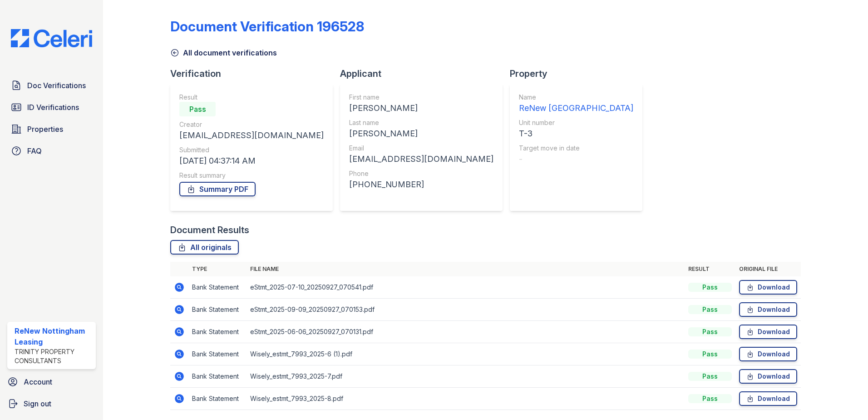 Image resolution: width=868 pixels, height=420 pixels. I want to click on div: First name, so click(422, 97).